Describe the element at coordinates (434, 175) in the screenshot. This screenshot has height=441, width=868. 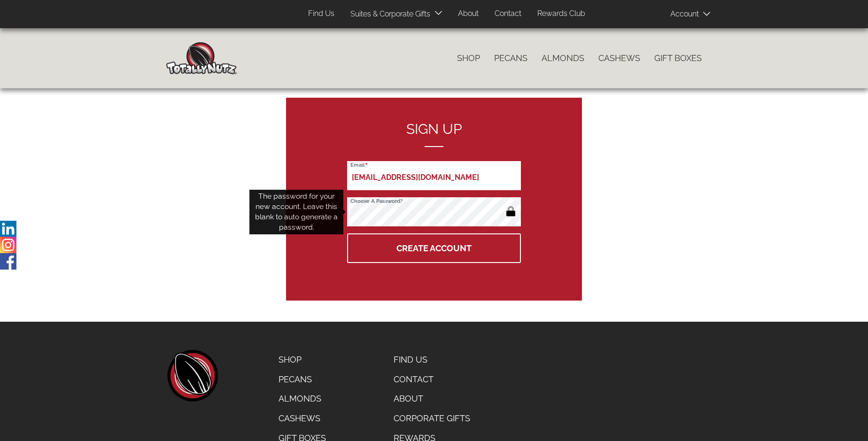
I see `input: Email` at that location.